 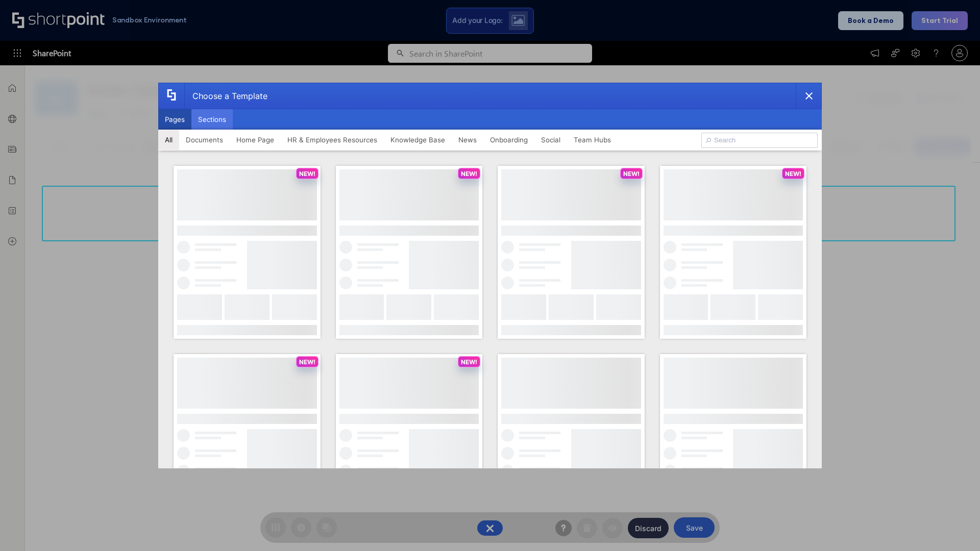 What do you see at coordinates (226, 96) in the screenshot?
I see `div: Choose a Template` at bounding box center [226, 96].